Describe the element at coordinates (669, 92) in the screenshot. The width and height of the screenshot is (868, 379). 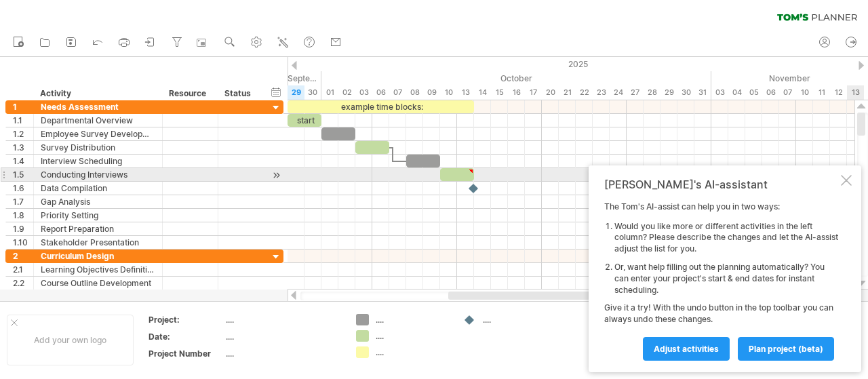
I see `div: Wednesday, 29 October 2025` at that location.